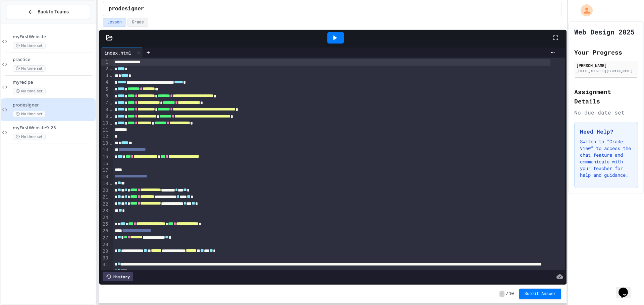  Describe the element at coordinates (604, 32) in the screenshot. I see `h1: Web Design 2025` at that location.